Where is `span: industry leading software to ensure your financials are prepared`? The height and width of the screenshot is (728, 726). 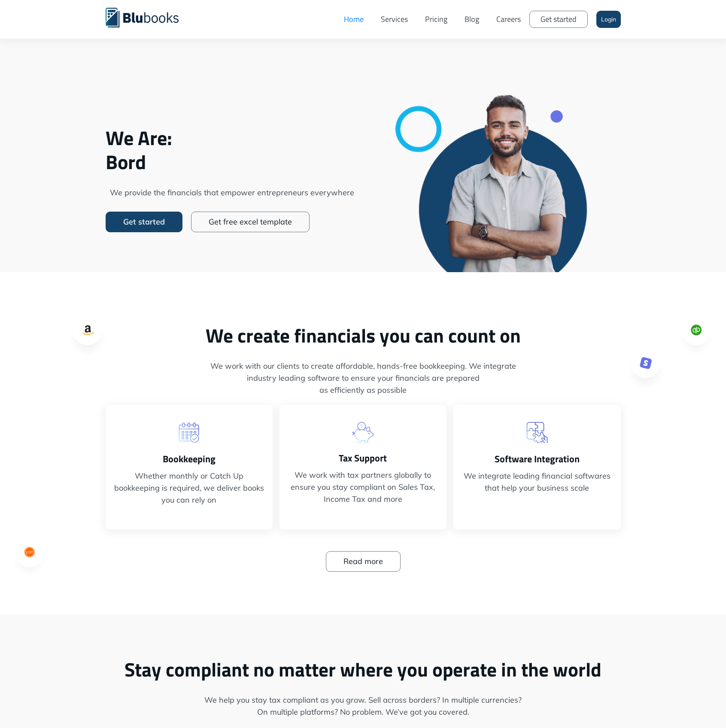
span: industry leading software to ensure your financials are prepared is located at coordinates (363, 378).